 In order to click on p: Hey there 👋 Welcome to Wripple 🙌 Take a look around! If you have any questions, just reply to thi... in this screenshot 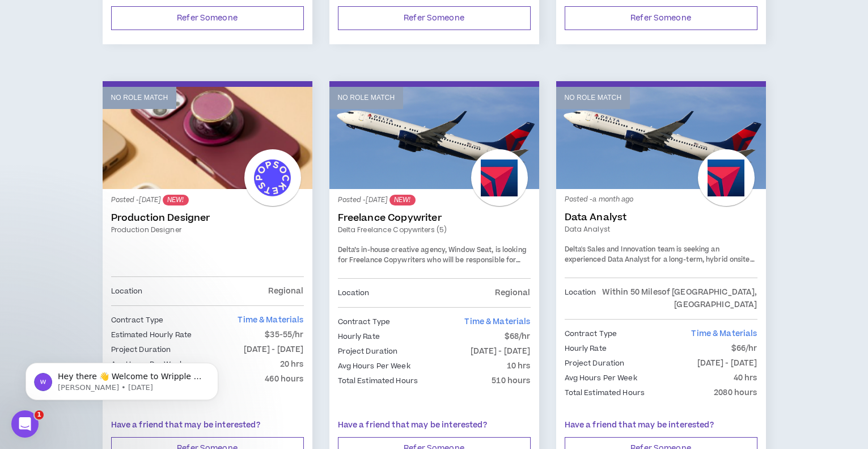, I will do `click(123, 38)`.